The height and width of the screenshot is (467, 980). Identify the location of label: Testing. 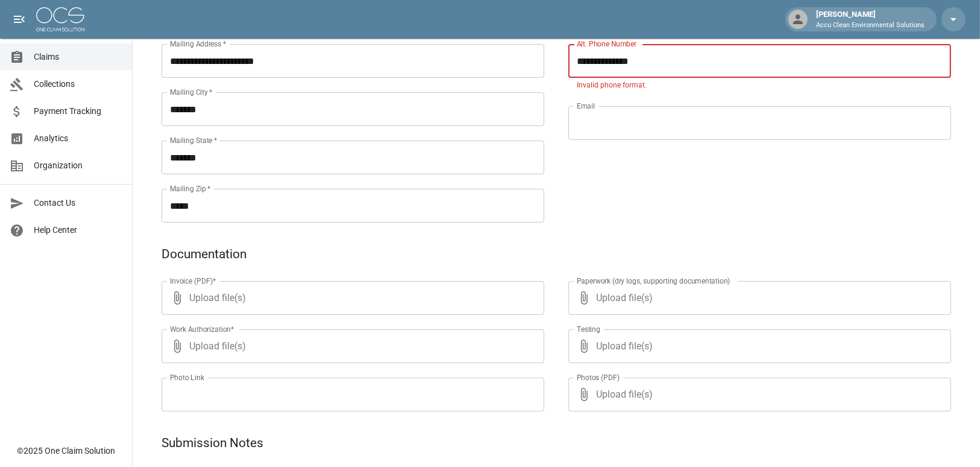
(589, 329).